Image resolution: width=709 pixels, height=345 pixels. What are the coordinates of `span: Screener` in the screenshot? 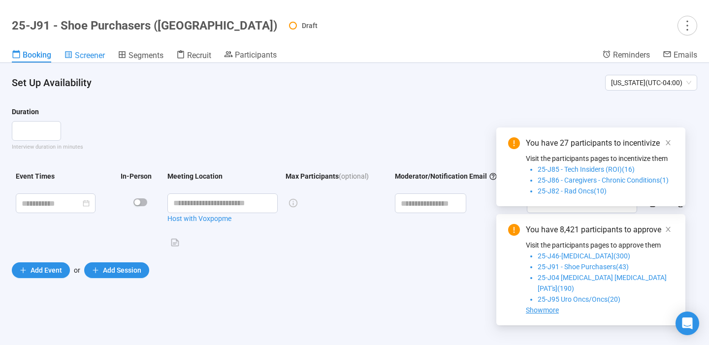 It's located at (90, 55).